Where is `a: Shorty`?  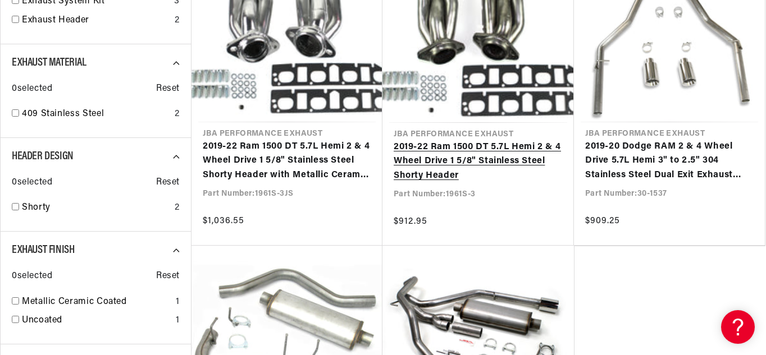
a: Shorty is located at coordinates (96, 208).